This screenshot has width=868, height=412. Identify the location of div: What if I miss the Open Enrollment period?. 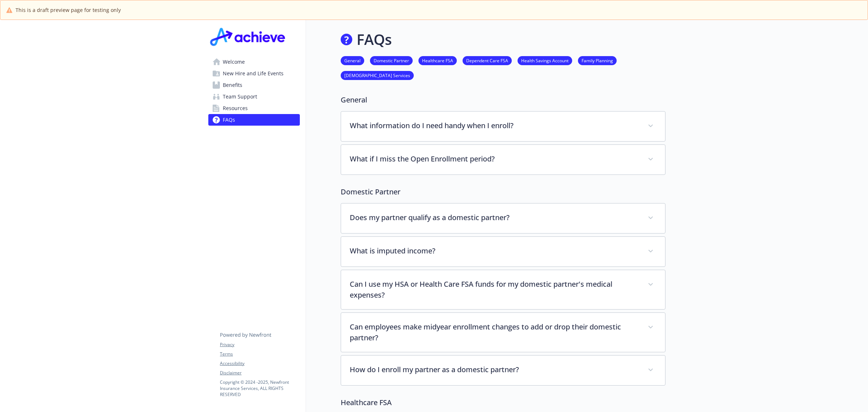
(503, 159).